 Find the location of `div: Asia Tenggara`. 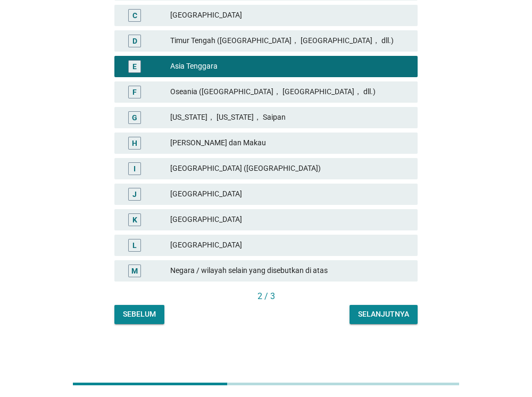

div: Asia Tenggara is located at coordinates (289, 66).